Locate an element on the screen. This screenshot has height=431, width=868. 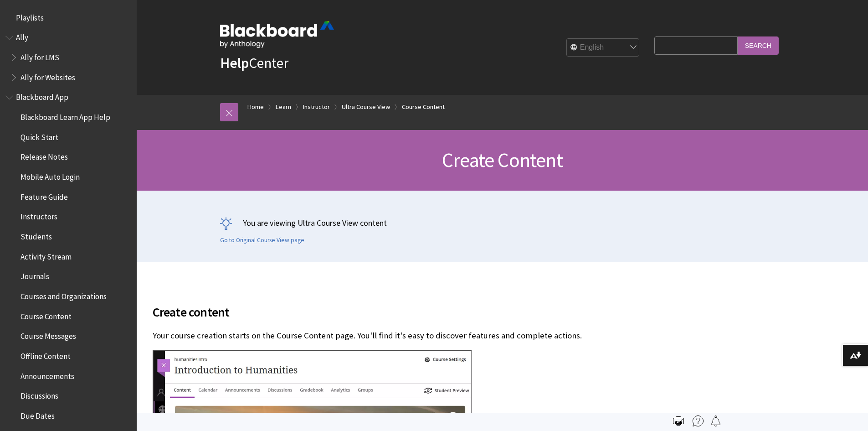
input: Search is located at coordinates (758, 45).